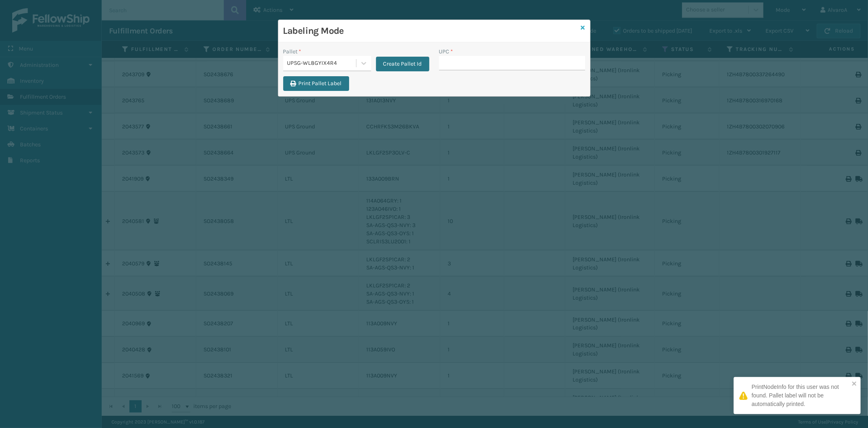 This screenshot has height=428, width=868. What do you see at coordinates (403, 64) in the screenshot?
I see `button: Create Pallet Id` at bounding box center [403, 64].